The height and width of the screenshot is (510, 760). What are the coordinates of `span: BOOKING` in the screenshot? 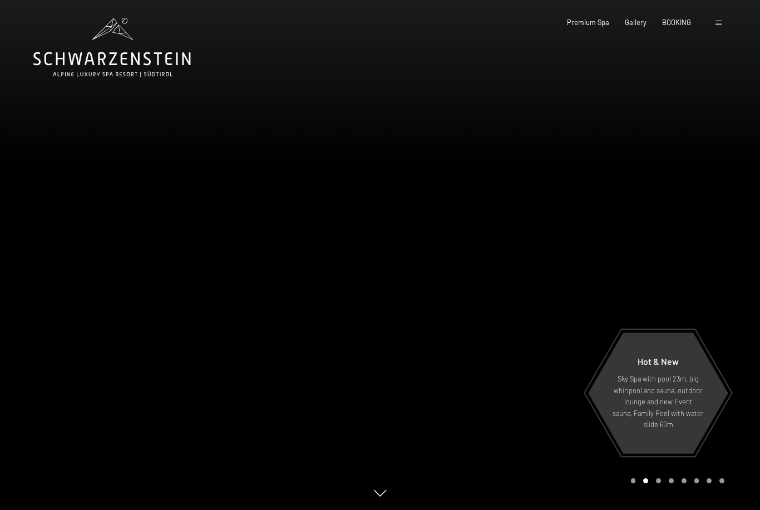 It's located at (676, 22).